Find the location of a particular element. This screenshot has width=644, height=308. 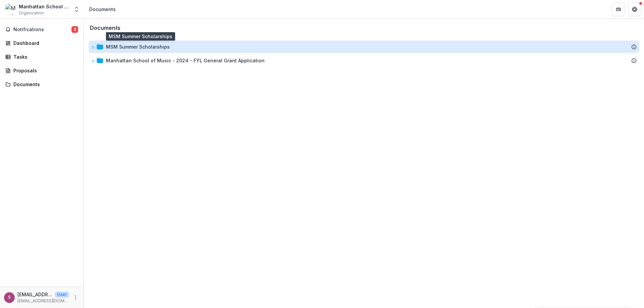

div: Tasks is located at coordinates (44, 57).